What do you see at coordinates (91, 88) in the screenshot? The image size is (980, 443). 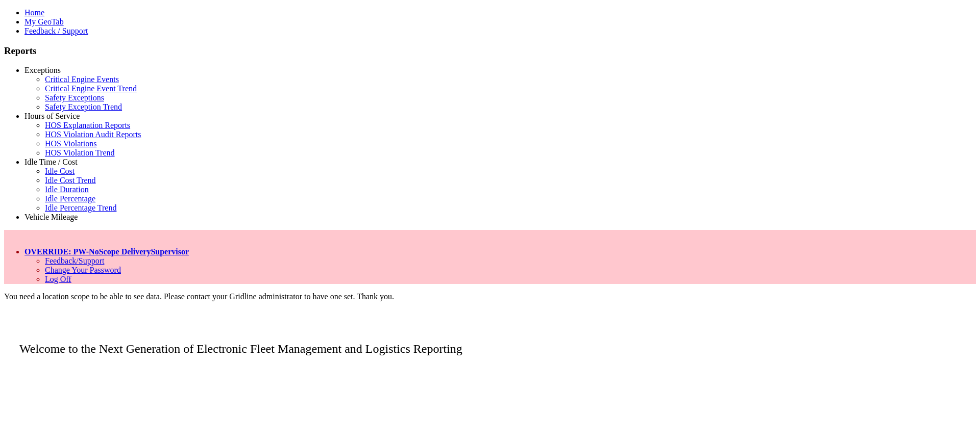 I see `a: Critical Engine Event Trend` at bounding box center [91, 88].